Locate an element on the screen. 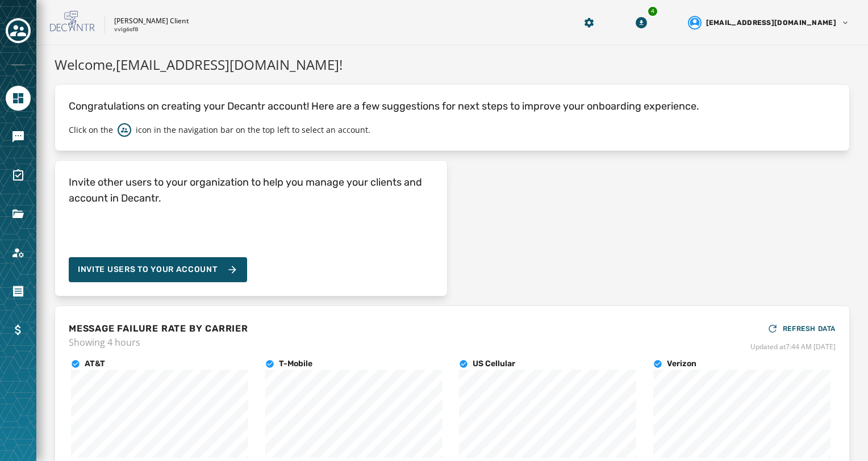  h4: Invite other users to your organization to help you manage your clients and account in Decantr. is located at coordinates (251, 191).